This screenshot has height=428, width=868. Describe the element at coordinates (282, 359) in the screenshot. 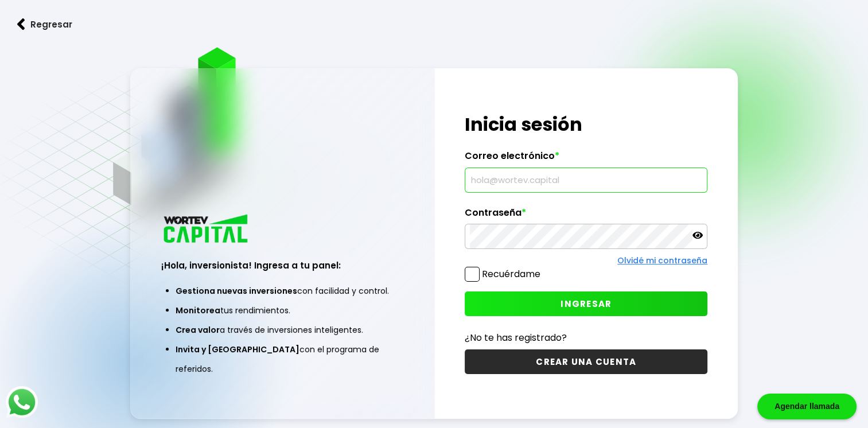

I see `li: con el programa de referidos.` at that location.